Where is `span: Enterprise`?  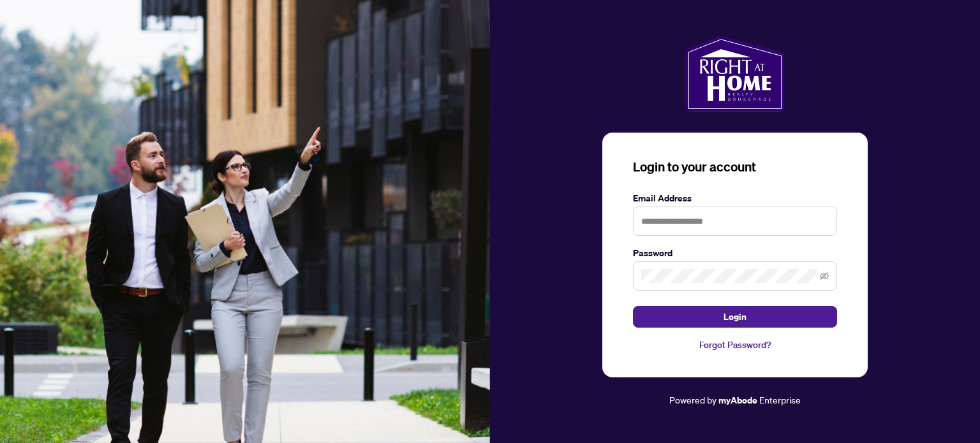
span: Enterprise is located at coordinates (780, 400).